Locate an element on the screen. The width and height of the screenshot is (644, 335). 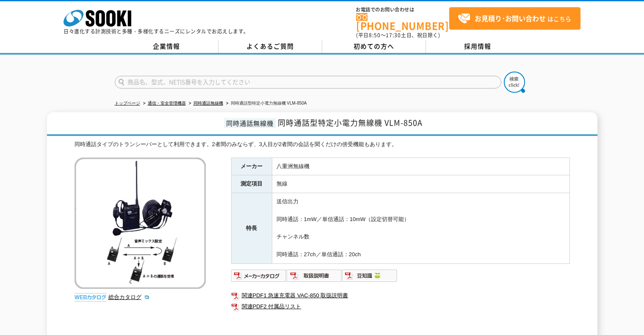
a: メーカーカタログ is located at coordinates (259, 277).